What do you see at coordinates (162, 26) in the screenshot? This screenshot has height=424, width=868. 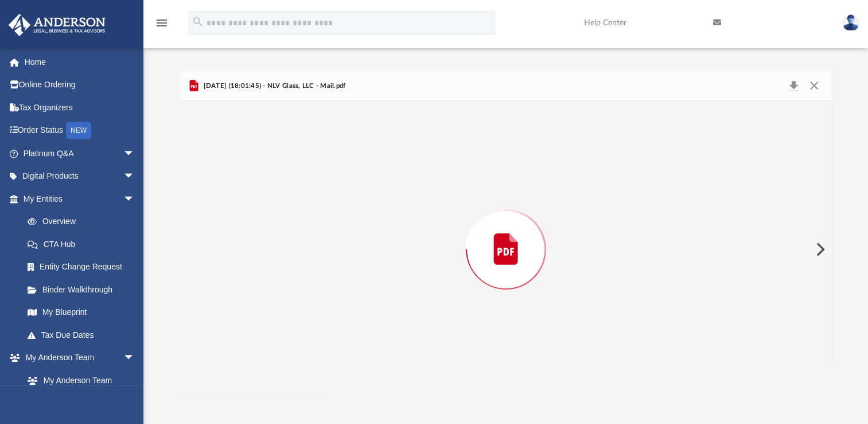 I see `a: menu` at bounding box center [162, 26].